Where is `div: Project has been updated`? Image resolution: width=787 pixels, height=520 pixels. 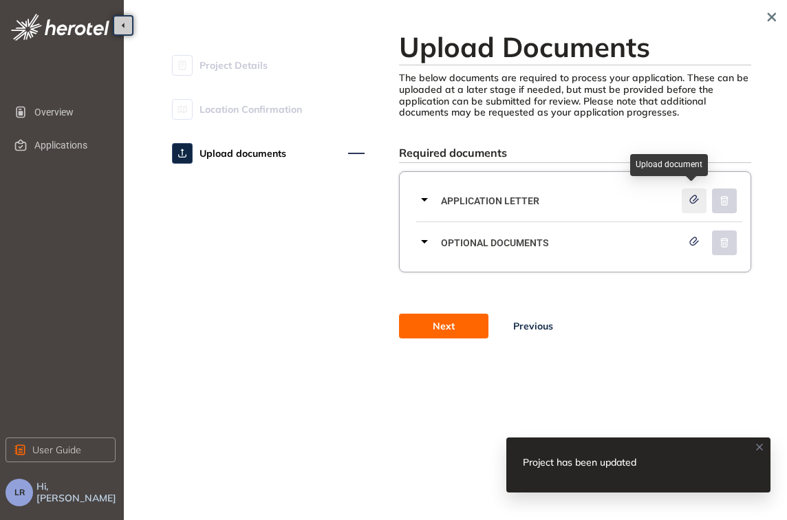 div: Project has been updated is located at coordinates (587, 462).